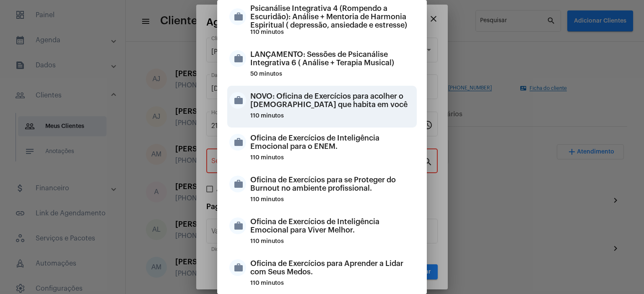 The height and width of the screenshot is (294, 644). Describe the element at coordinates (333, 77) in the screenshot. I see `div: 50 minutos` at that location.